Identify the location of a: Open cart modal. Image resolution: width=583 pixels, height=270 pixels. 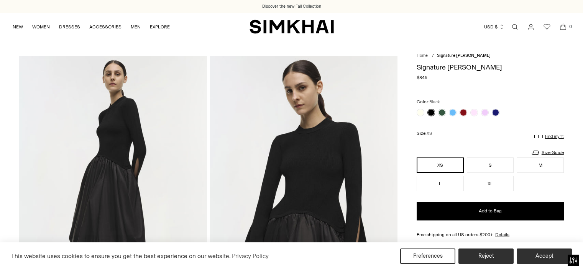
(563, 27).